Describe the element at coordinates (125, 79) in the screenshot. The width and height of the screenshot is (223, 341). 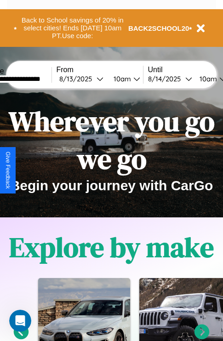
I see `button: 10am` at that location.